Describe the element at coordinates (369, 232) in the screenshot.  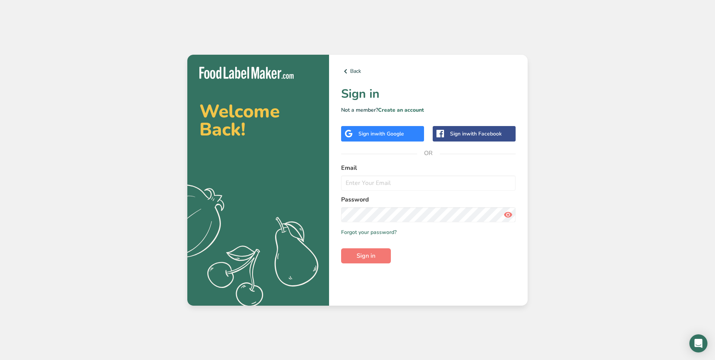
I see `a: Forgot your password?` at that location.